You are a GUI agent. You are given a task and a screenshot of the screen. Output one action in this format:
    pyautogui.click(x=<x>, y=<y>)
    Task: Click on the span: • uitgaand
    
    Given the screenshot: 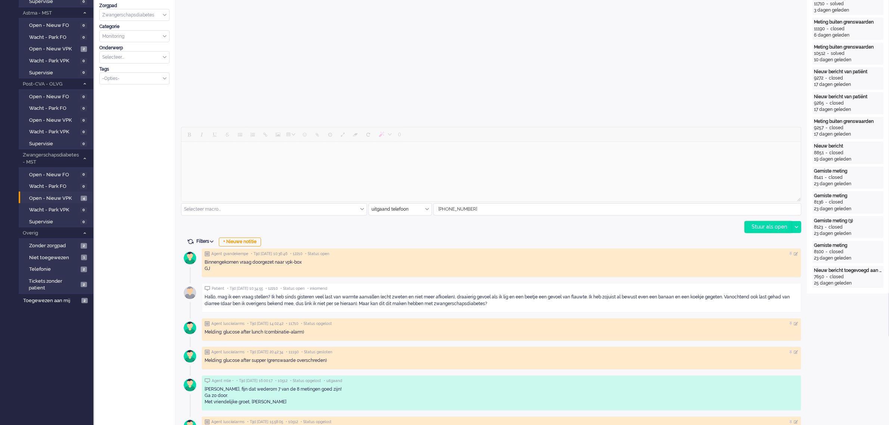 What is the action you would take?
    pyautogui.click(x=333, y=381)
    